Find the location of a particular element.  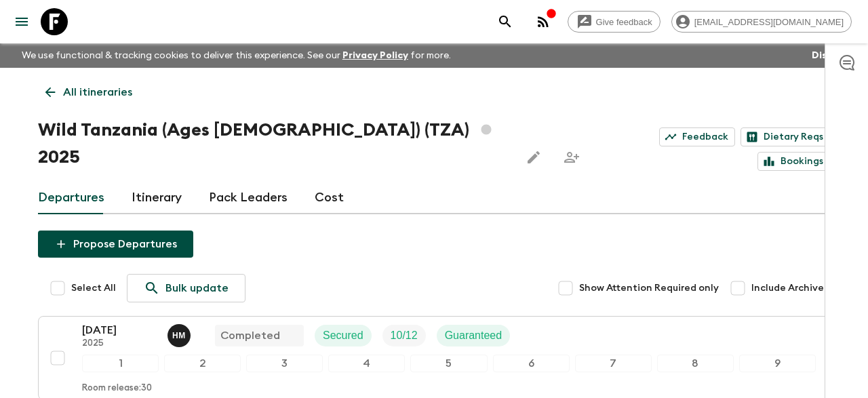

div: 1 is located at coordinates (120, 364).